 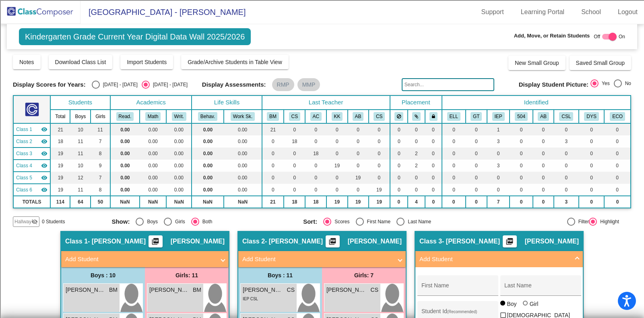 What do you see at coordinates (100, 202) in the screenshot?
I see `td: 50` at bounding box center [100, 202].